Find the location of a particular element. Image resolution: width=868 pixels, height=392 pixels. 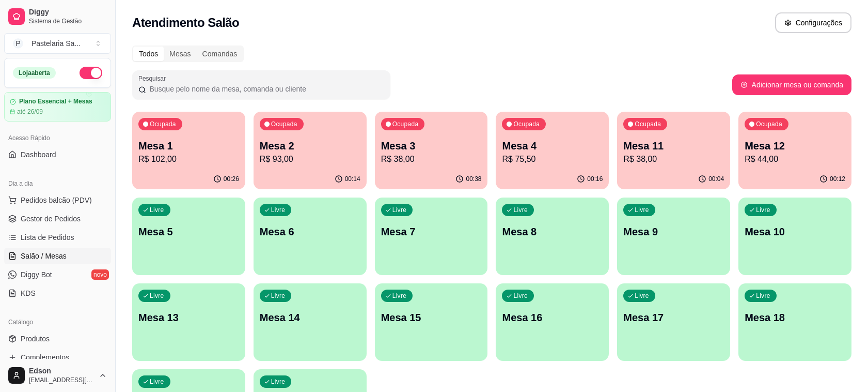

span: Lista de Pedidos is located at coordinates (48, 238).